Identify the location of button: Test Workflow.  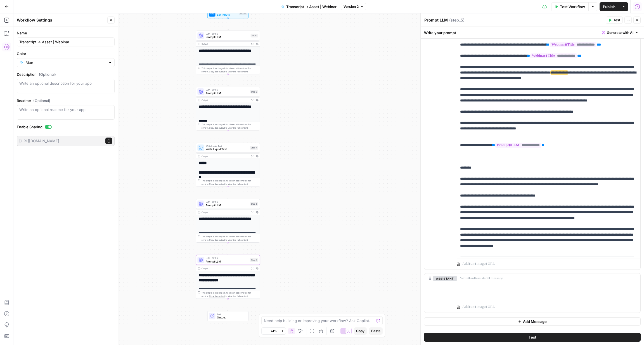
(570, 7).